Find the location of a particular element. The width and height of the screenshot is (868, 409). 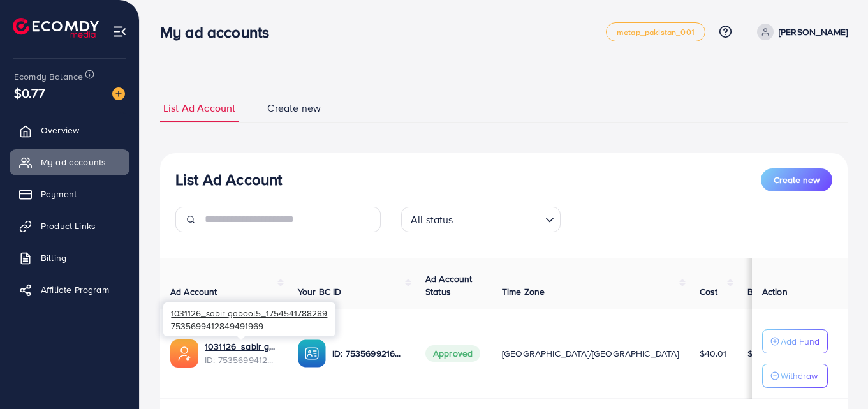

span: All status is located at coordinates (432, 219).